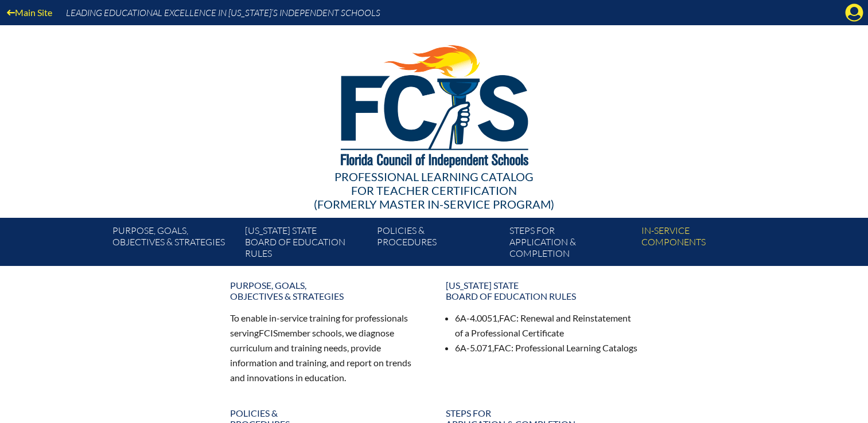  I want to click on a: Steps forapplication & completion, so click(570, 244).